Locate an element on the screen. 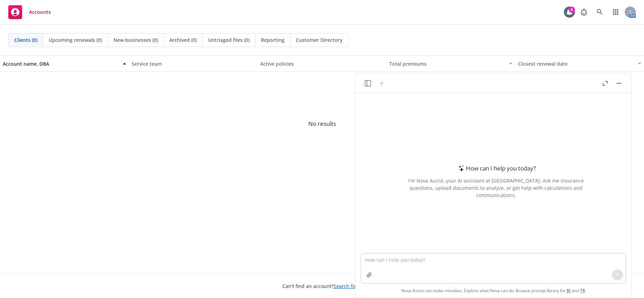  div: Account name, DBA is located at coordinates (61, 64).